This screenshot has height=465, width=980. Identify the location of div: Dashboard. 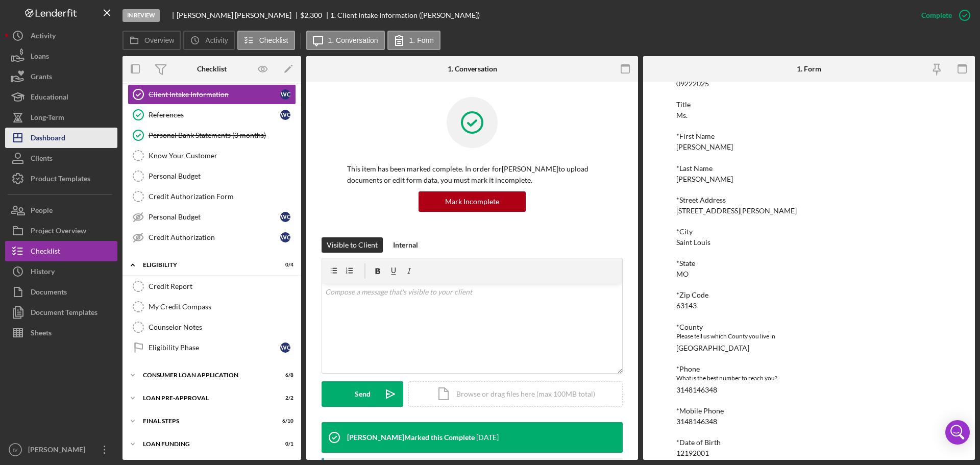
(48, 139).